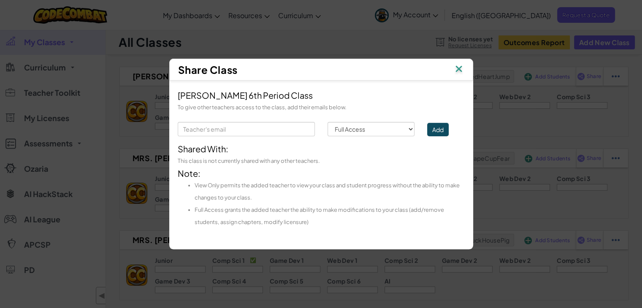 The height and width of the screenshot is (308, 642). What do you see at coordinates (246, 129) in the screenshot?
I see `input: Teacher's email` at bounding box center [246, 129].